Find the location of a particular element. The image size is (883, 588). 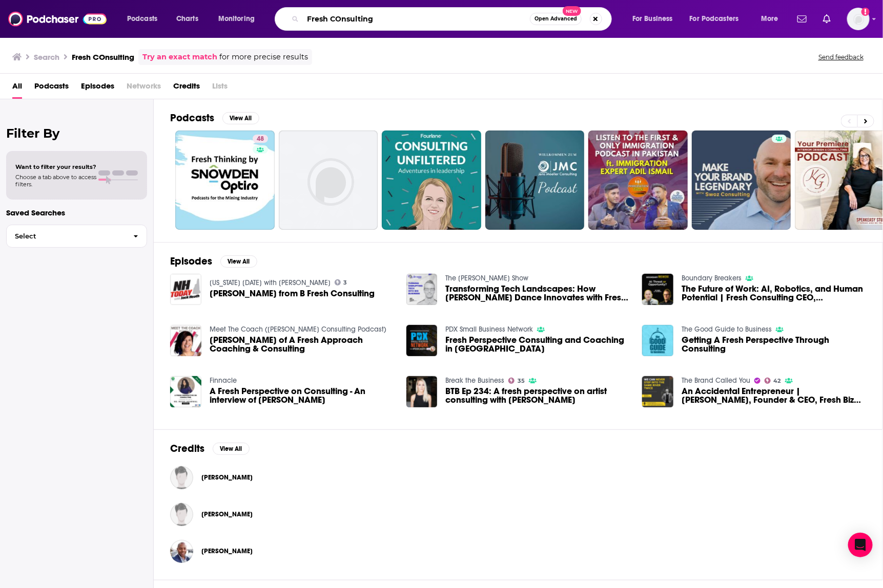

button: Open AdvancedNew is located at coordinates (555, 19).